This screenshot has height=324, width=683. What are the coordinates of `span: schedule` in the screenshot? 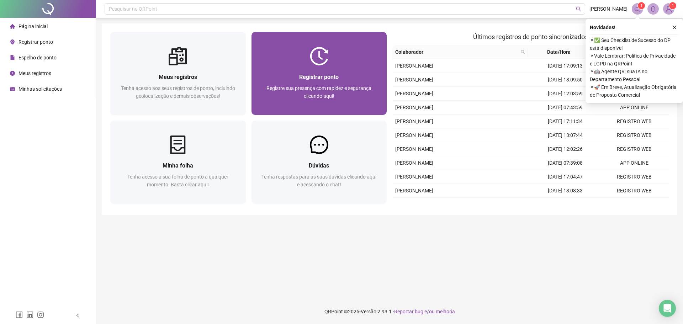 It's located at (12, 89).